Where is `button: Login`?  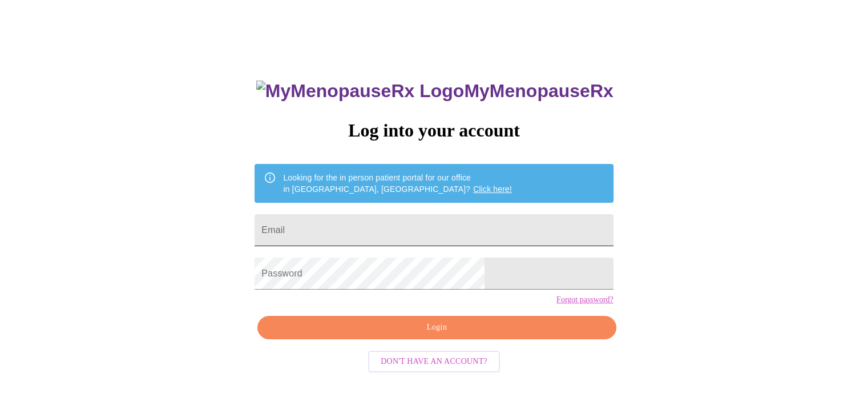 button: Login is located at coordinates (437, 327).